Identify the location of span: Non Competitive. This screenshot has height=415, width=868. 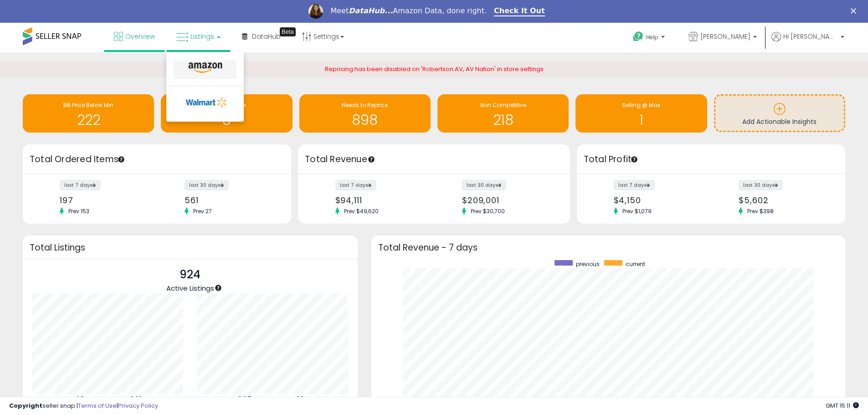
(503, 104).